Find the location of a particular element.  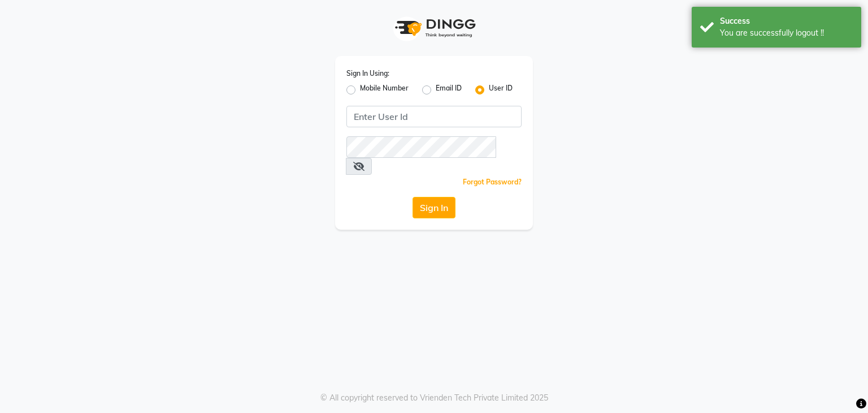

a: Forgot Password? is located at coordinates (492, 182).